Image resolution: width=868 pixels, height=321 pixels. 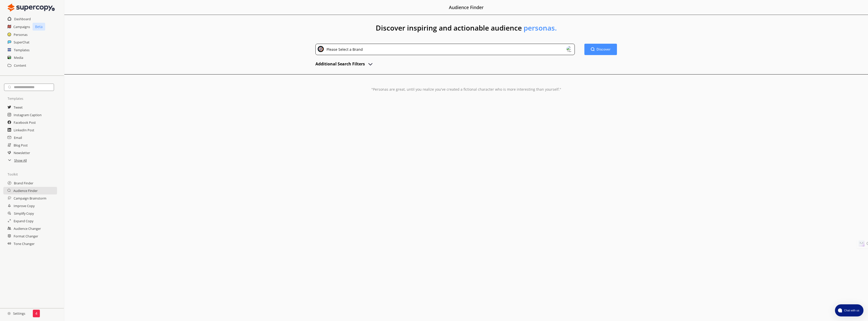 I want to click on h2: Show All, so click(x=20, y=160).